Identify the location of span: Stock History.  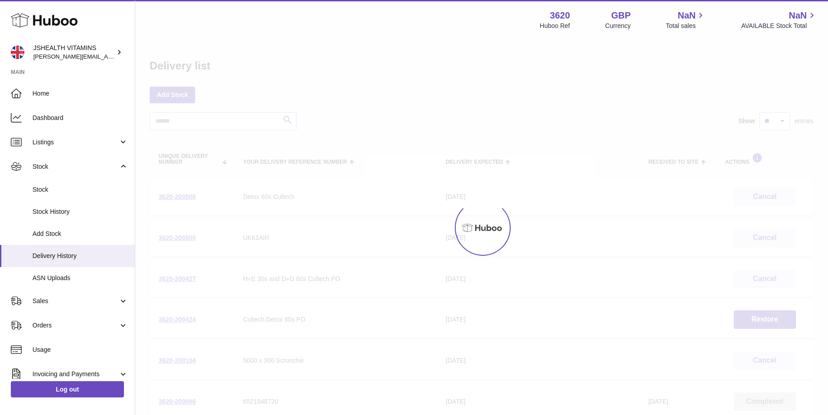
(80, 212).